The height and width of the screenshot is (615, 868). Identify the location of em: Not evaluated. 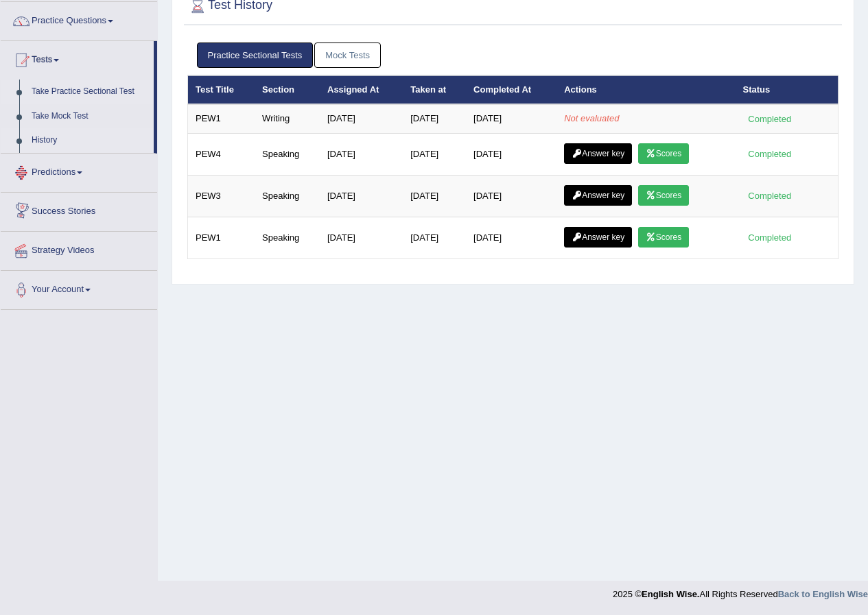
(591, 118).